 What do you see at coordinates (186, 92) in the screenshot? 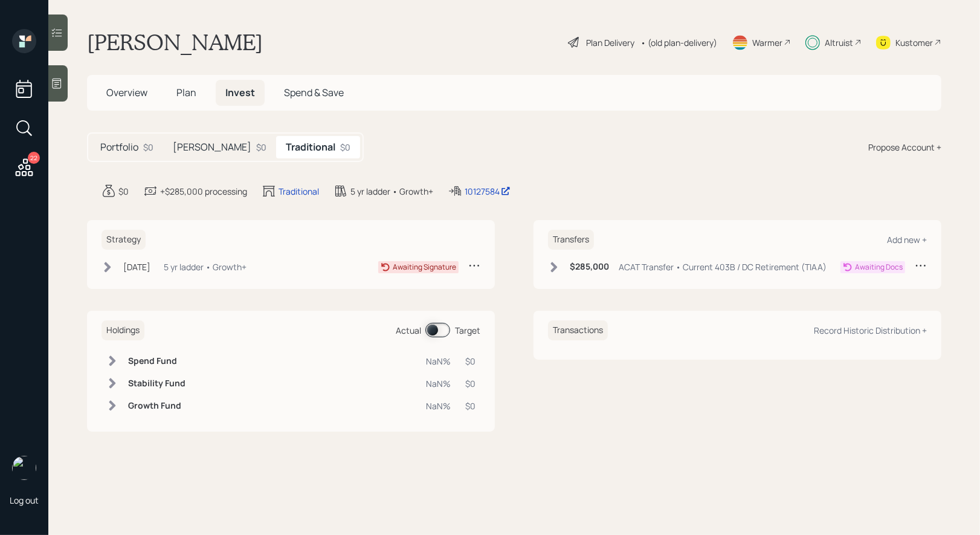
I see `span: Plan` at bounding box center [186, 92].